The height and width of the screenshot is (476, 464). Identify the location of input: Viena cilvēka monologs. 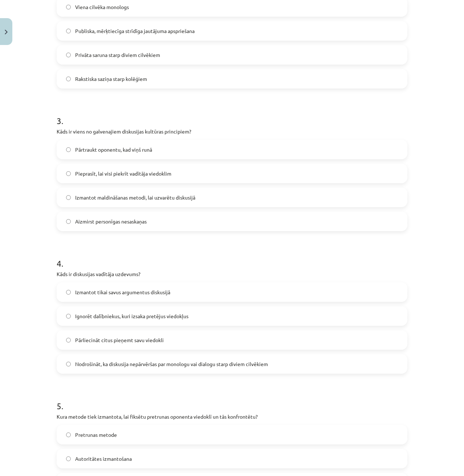
(68, 7).